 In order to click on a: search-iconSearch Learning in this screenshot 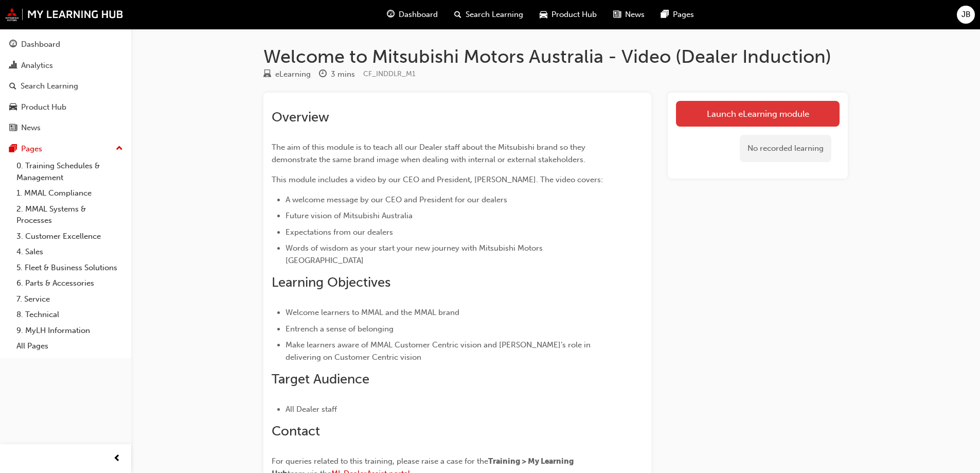, I will do `click(489, 14)`.